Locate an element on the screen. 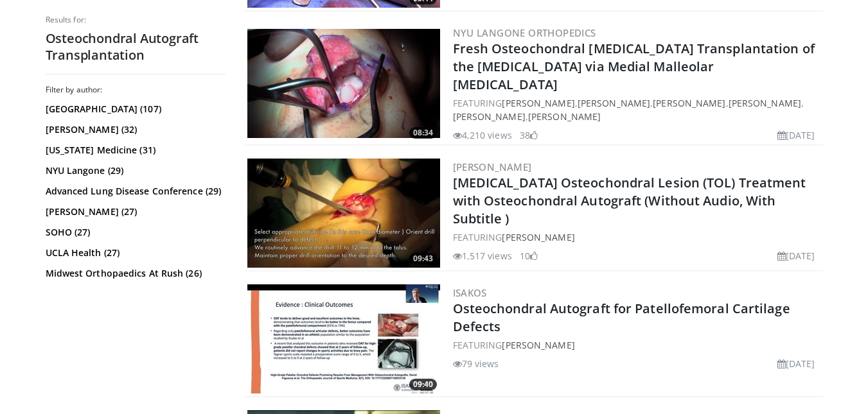 Image resolution: width=868 pixels, height=414 pixels. a: 09:40 is located at coordinates (344, 339).